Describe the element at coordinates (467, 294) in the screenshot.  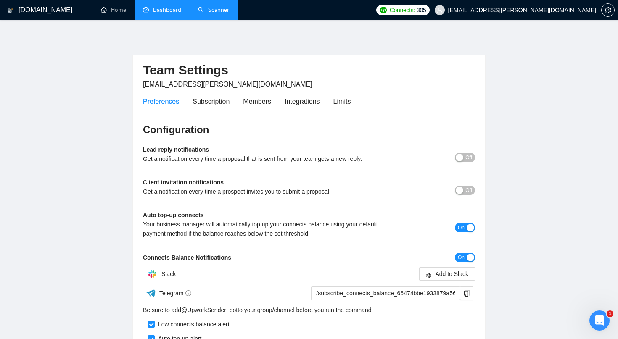
I see `button: copy` at that location.